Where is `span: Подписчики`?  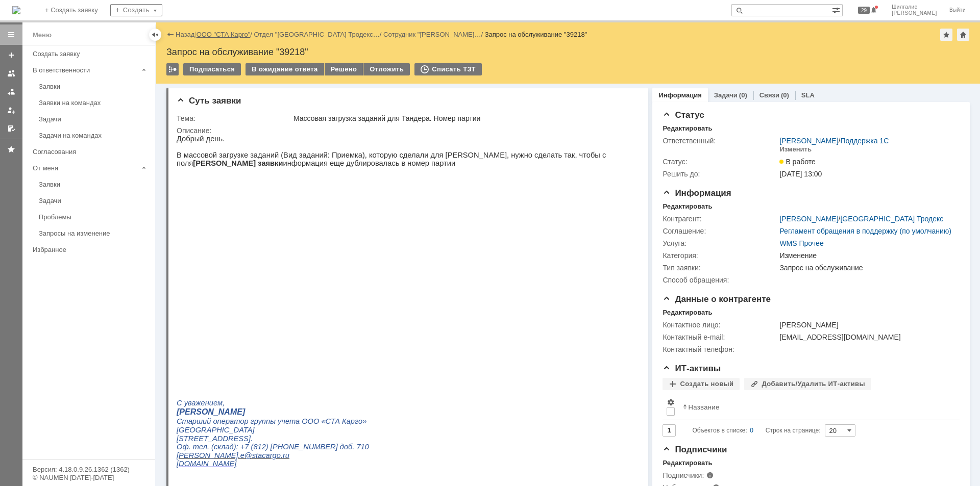 span: Подписчики is located at coordinates (694, 449).